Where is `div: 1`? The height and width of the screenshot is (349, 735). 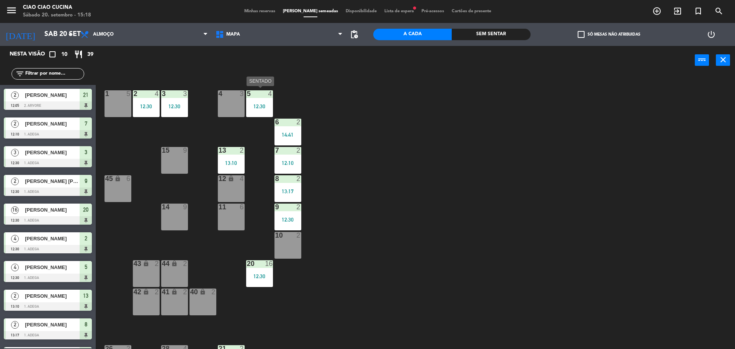
div: 1 is located at coordinates (105, 94).